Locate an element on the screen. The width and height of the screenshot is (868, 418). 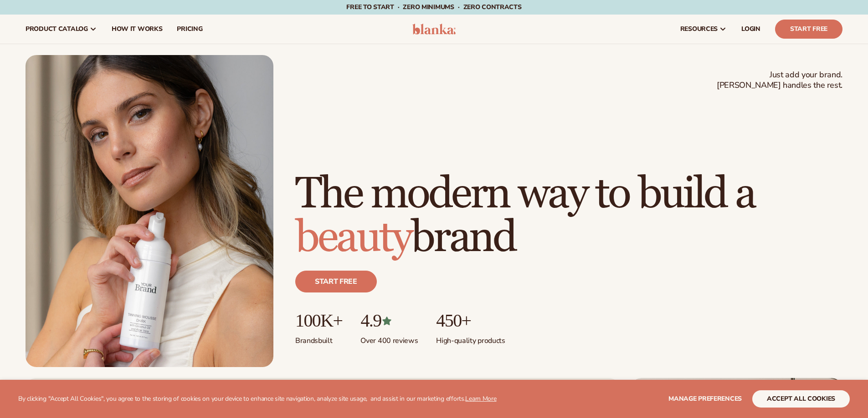
span: beauty is located at coordinates (353, 238).